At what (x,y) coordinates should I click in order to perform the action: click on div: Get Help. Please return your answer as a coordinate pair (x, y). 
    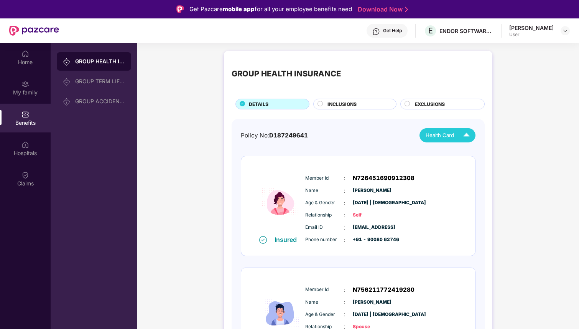
    Looking at the image, I should click on (392, 31).